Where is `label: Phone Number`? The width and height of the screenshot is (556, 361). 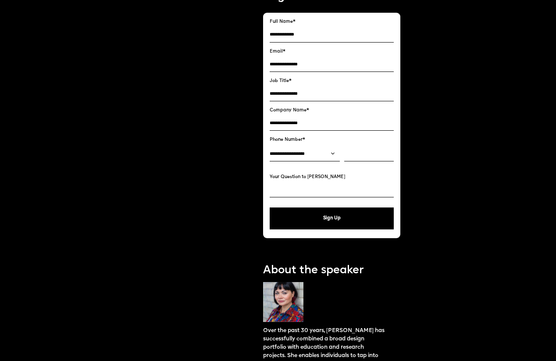 label: Phone Number is located at coordinates (331, 140).